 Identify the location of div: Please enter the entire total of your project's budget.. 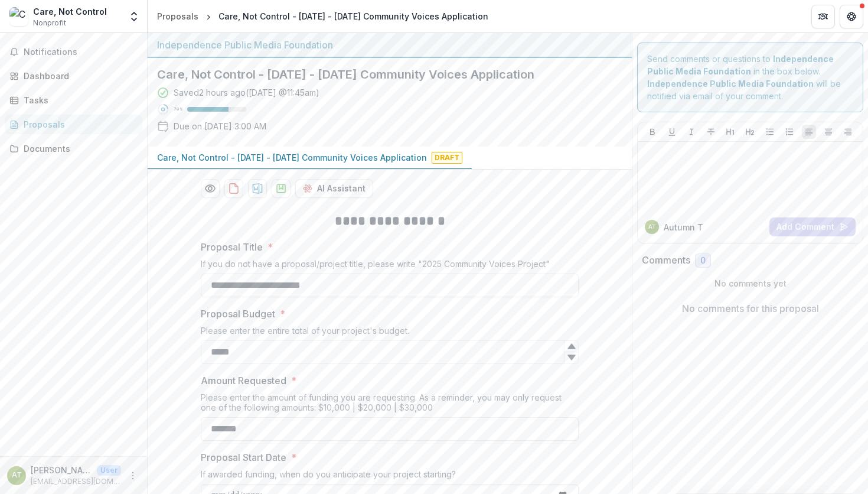
(389, 332).